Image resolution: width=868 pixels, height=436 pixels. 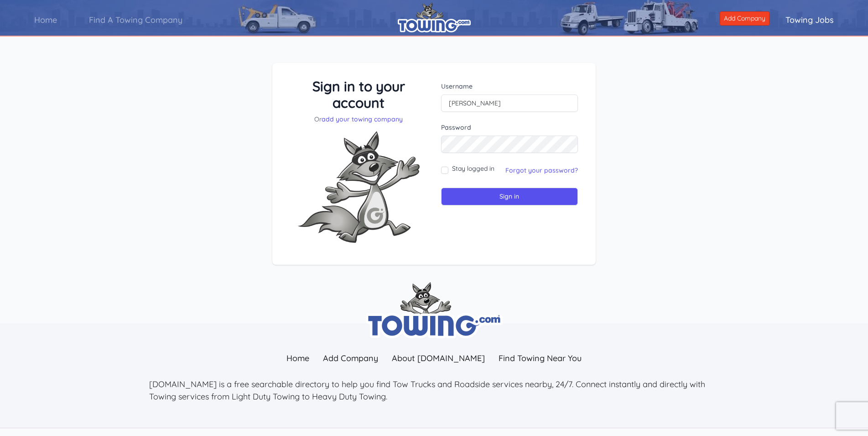 What do you see at coordinates (509, 127) in the screenshot?
I see `label: Password` at bounding box center [509, 127].